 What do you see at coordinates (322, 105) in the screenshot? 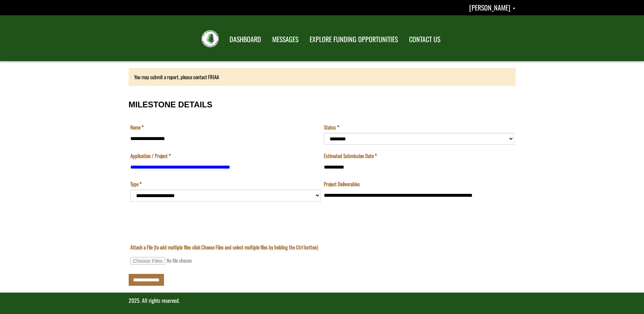
I see `h3: MILESTONE DETAILS` at bounding box center [322, 105].